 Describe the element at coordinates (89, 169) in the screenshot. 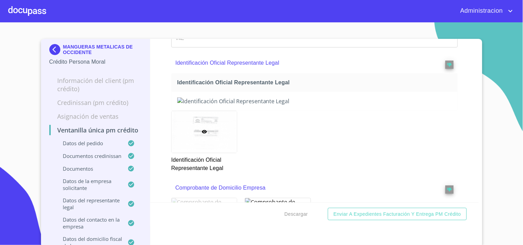

I see `p: Documentos` at that location.